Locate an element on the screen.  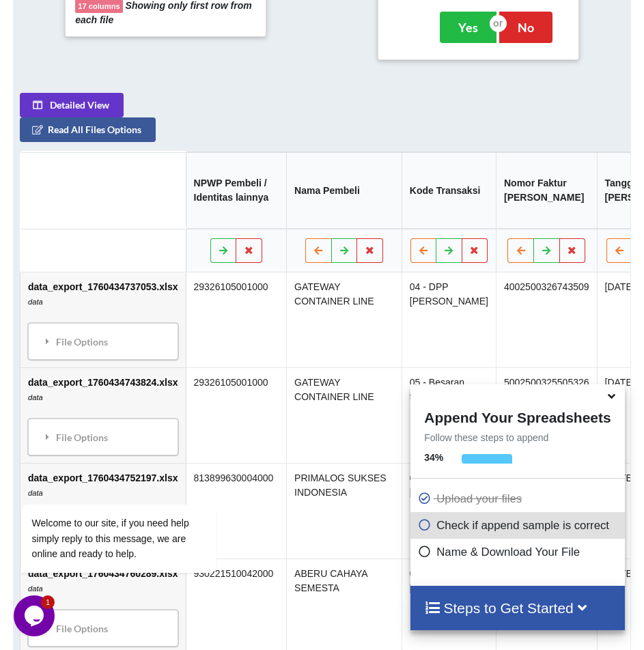
button: Detailed View is located at coordinates (72, 105).